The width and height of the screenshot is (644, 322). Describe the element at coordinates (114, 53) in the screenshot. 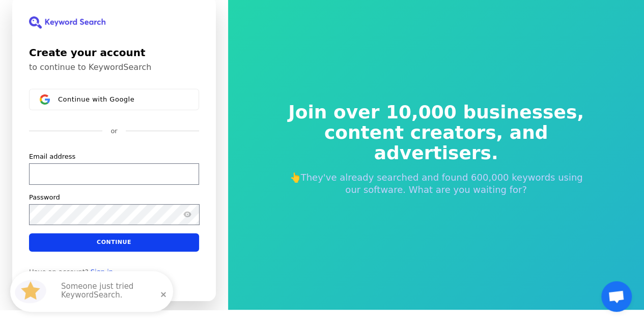

I see `h1: Create your account` at that location.